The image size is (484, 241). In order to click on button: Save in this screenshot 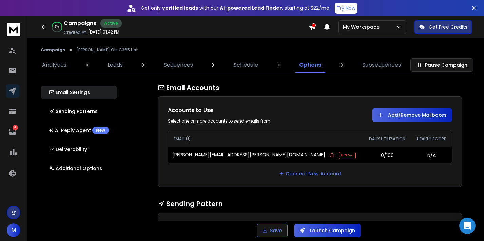, I will do `click(272, 231)`.